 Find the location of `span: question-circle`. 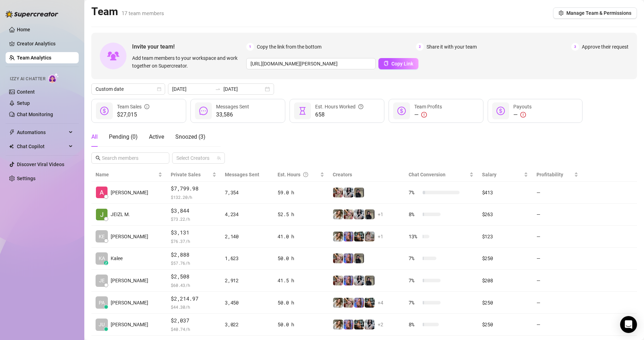

span: question-circle is located at coordinates (306, 175).